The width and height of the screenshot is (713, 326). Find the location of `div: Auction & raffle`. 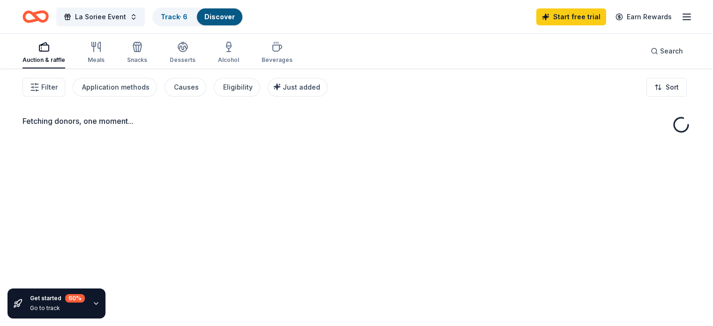

div: Auction & raffle is located at coordinates (44, 60).